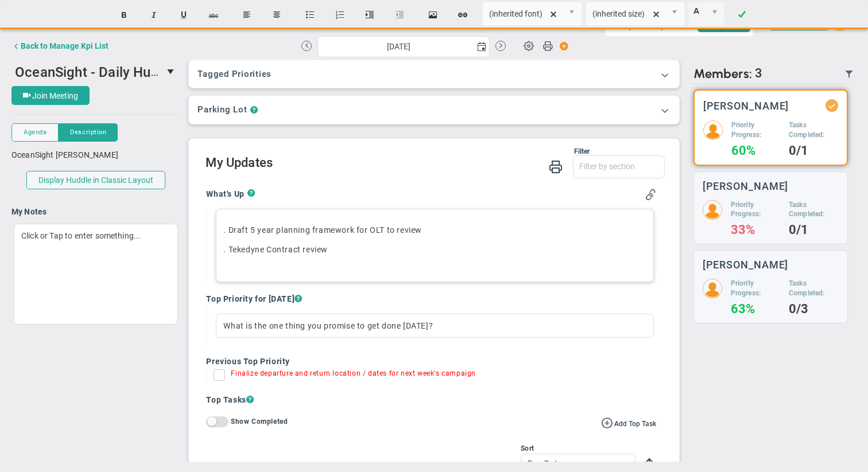  I want to click on button: Align text left, so click(247, 15).